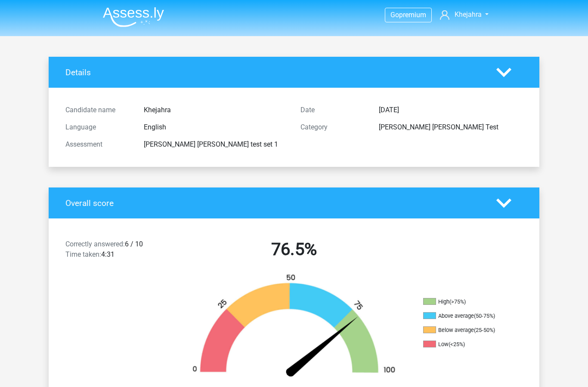 Image resolution: width=588 pixels, height=387 pixels. Describe the element at coordinates (294, 249) in the screenshot. I see `h2: 76.5%` at that location.